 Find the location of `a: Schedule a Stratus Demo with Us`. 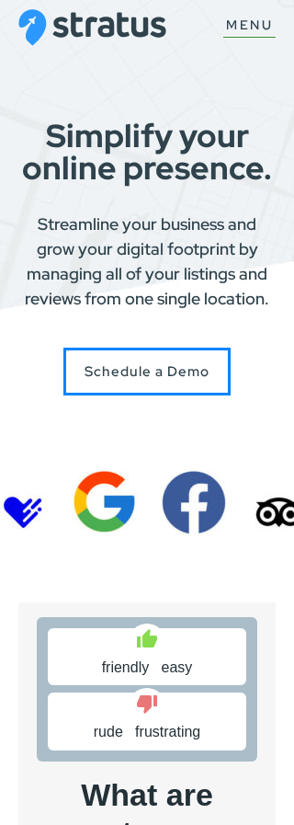

a: Schedule a Stratus Demo with Us is located at coordinates (147, 372).